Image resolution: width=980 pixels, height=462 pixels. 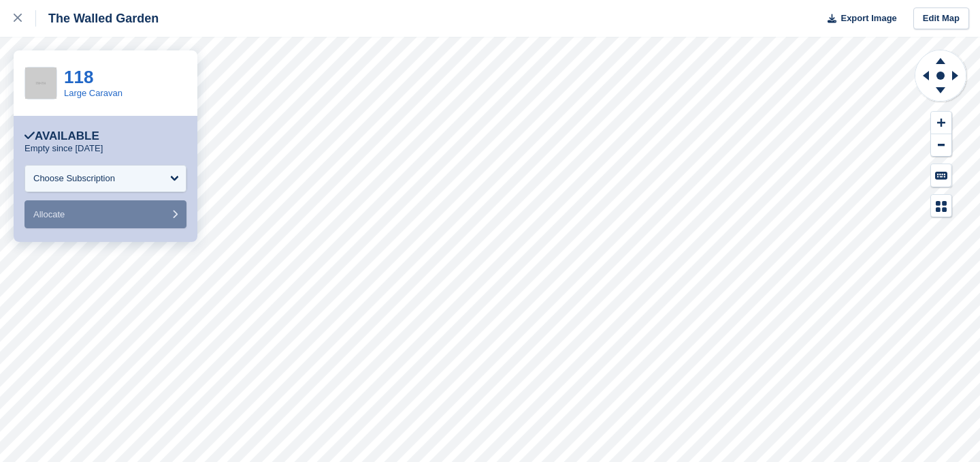 I want to click on button: Export Image, so click(x=859, y=18).